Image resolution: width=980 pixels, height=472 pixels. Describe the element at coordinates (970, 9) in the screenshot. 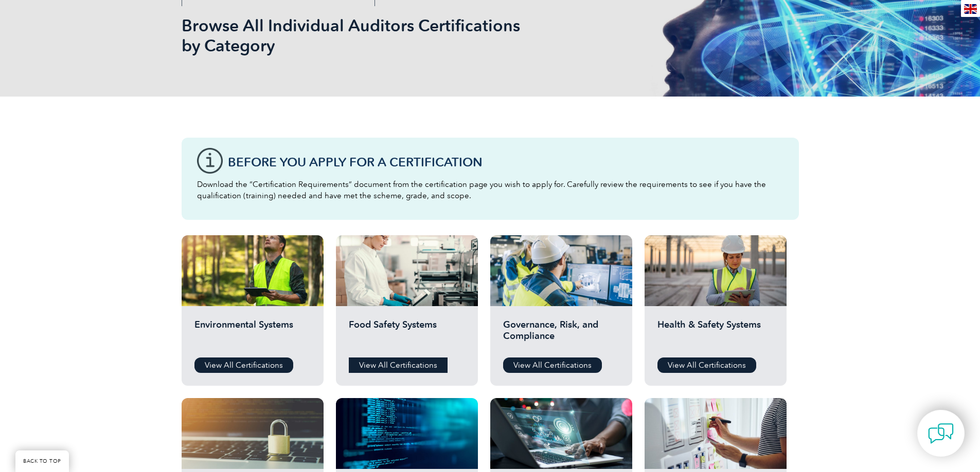

I see `img: en` at that location.